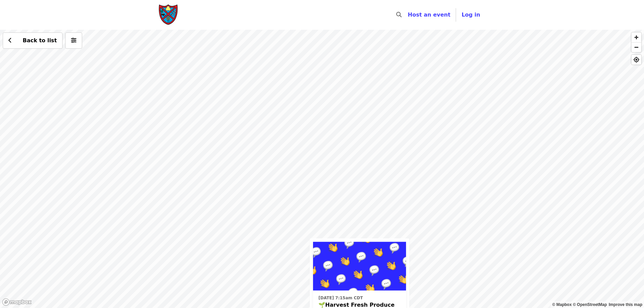  What do you see at coordinates (471, 15) in the screenshot?
I see `span: Log in` at bounding box center [471, 15].